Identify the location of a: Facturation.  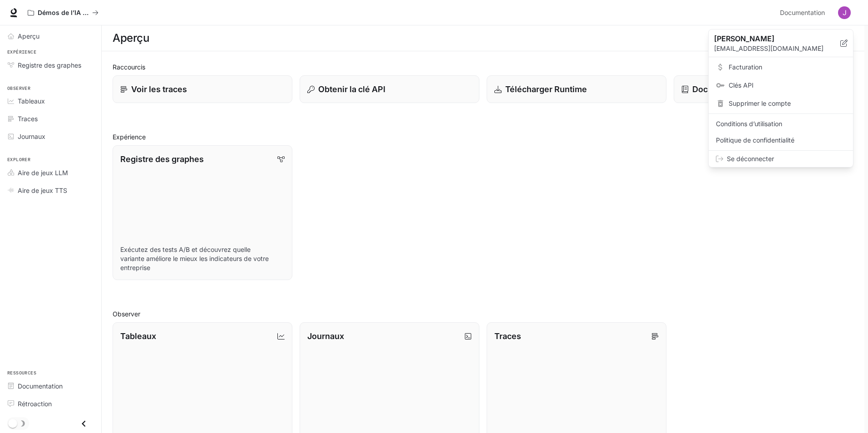
(781, 67).